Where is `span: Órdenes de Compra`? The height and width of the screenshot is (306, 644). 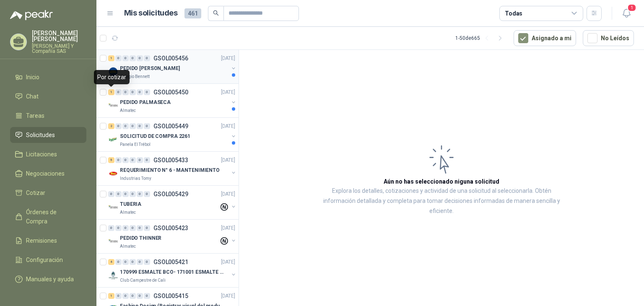 span: Órdenes de Compra is located at coordinates (52, 217).